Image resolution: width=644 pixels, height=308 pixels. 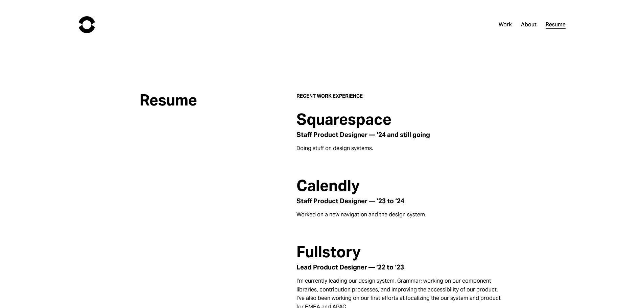 What do you see at coordinates (401, 215) in the screenshot?
I see `p: Worked on a new navigation and the design system.` at bounding box center [401, 215].